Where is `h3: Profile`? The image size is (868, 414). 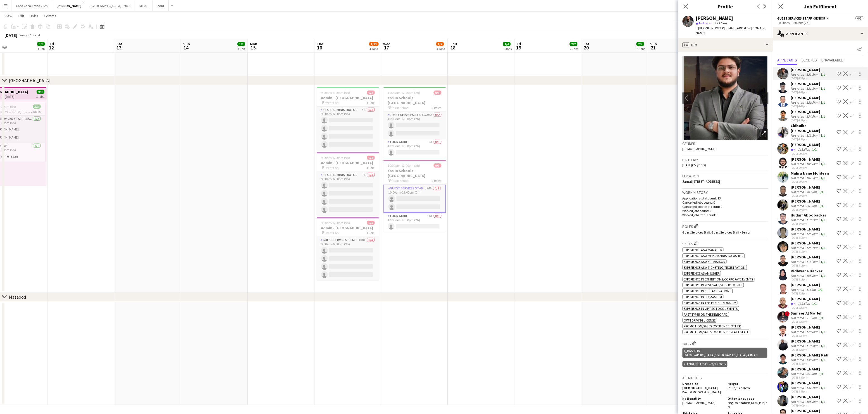 h3: Profile is located at coordinates (726, 7).